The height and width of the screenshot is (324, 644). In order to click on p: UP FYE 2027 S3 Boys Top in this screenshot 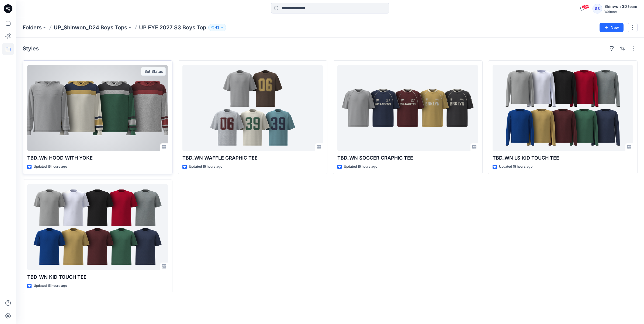, I will do `click(172, 27)`.